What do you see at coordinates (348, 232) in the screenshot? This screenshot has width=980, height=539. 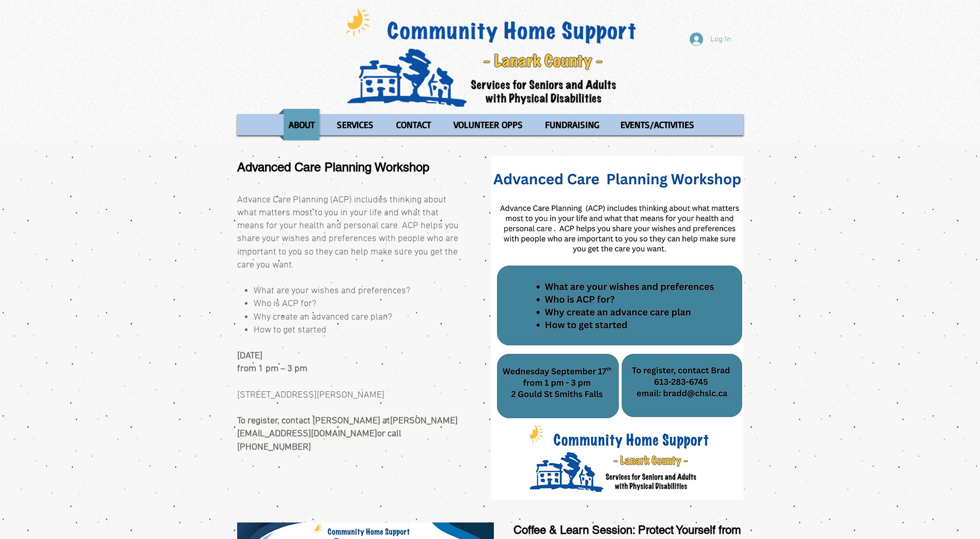 I see `span: Advance Care Planning (ACP) includes thinking about what matters most to you in your life and wha...` at bounding box center [348, 232].